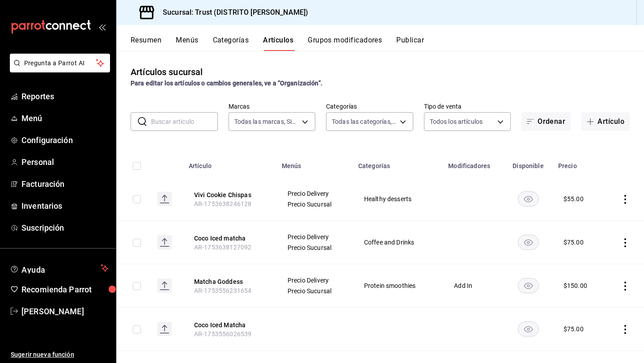  I want to click on button: open_drawer_menu, so click(102, 27).